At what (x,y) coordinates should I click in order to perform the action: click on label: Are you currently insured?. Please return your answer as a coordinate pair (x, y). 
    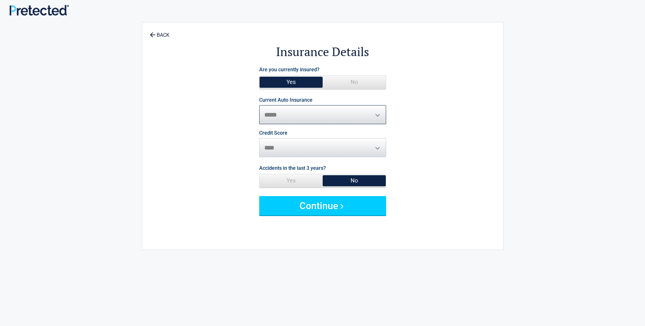
    Looking at the image, I should click on (289, 69).